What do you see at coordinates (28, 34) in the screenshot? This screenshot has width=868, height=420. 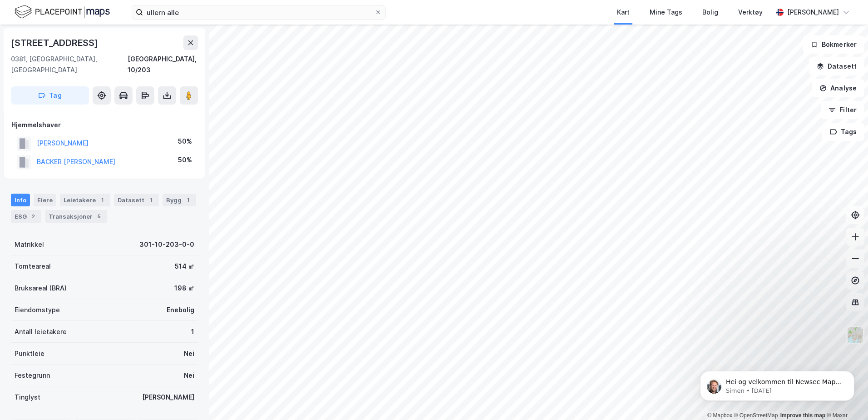 I see `img: Profile image for Simen` at bounding box center [28, 34].